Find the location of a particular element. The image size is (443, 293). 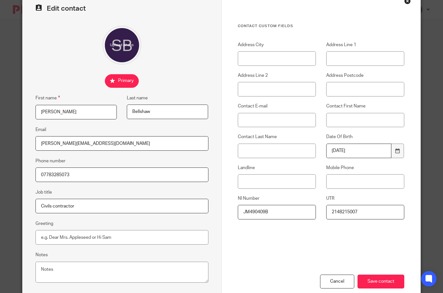

label: Address City is located at coordinates (277, 45).